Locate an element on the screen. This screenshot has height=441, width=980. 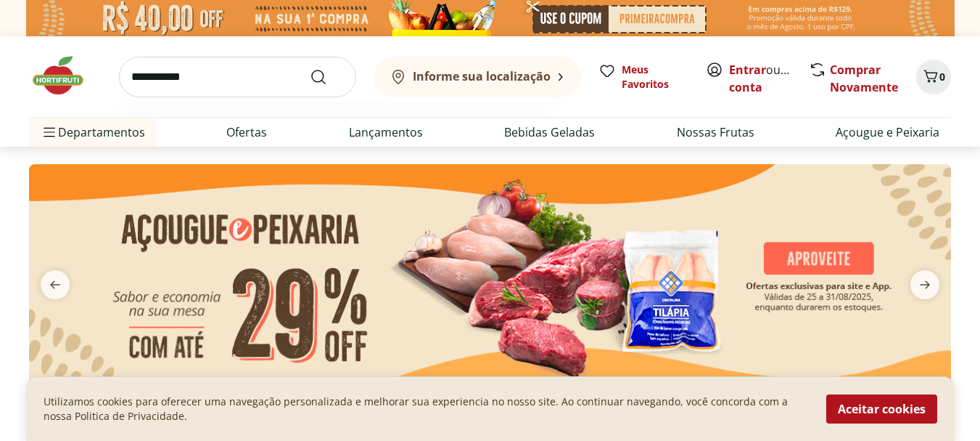
a: Lançamentos is located at coordinates (386, 133).